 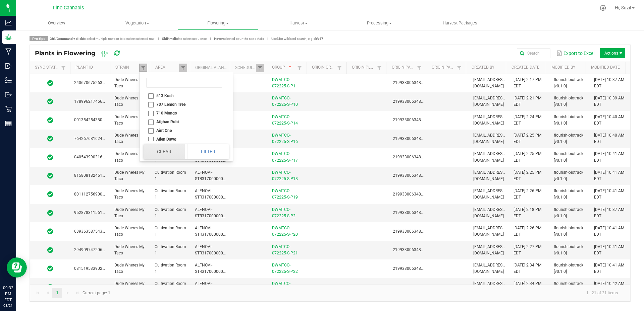 What do you see at coordinates (285, 250) in the screenshot?
I see `a: DWMTCO-072225-S-P21` at bounding box center [285, 250].